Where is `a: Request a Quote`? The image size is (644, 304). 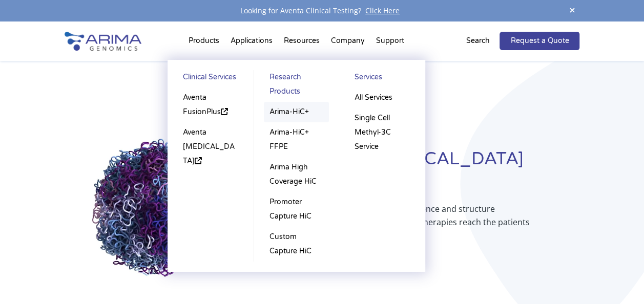
a: Request a Quote is located at coordinates (540, 41).